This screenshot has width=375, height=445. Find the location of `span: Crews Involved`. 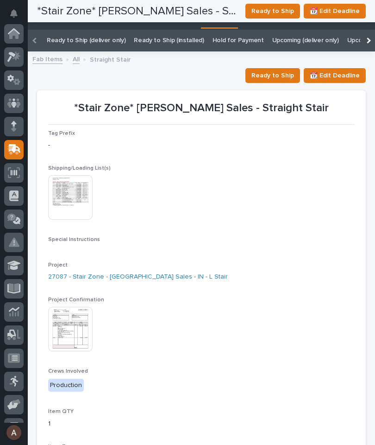

span: Crews Involved is located at coordinates (68, 371).